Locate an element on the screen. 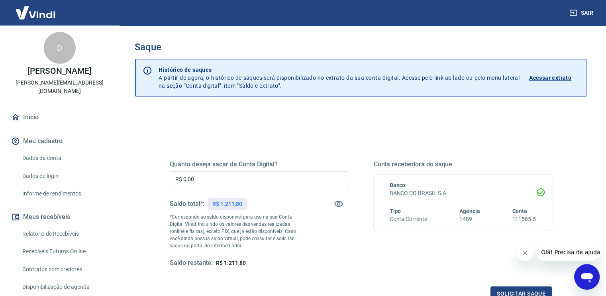 The width and height of the screenshot is (606, 296). h6: 111585-5 is located at coordinates (524, 219).